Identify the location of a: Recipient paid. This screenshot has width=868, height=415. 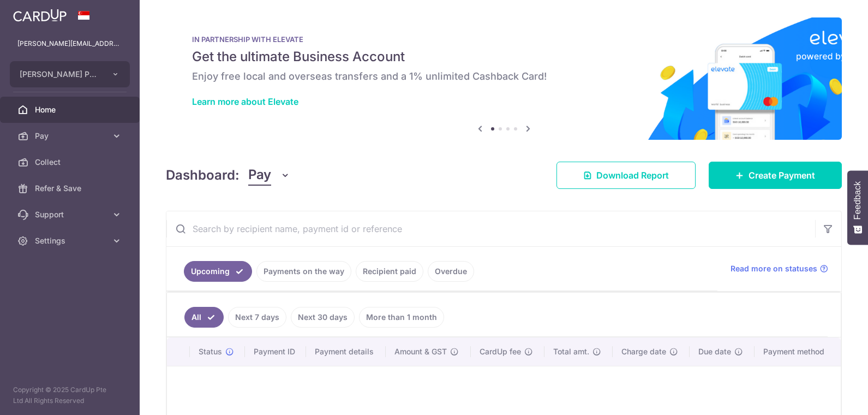
(390, 271).